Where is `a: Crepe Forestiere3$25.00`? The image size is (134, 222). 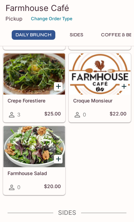
a: Crepe Forestiere3$25.00 is located at coordinates (34, 88).